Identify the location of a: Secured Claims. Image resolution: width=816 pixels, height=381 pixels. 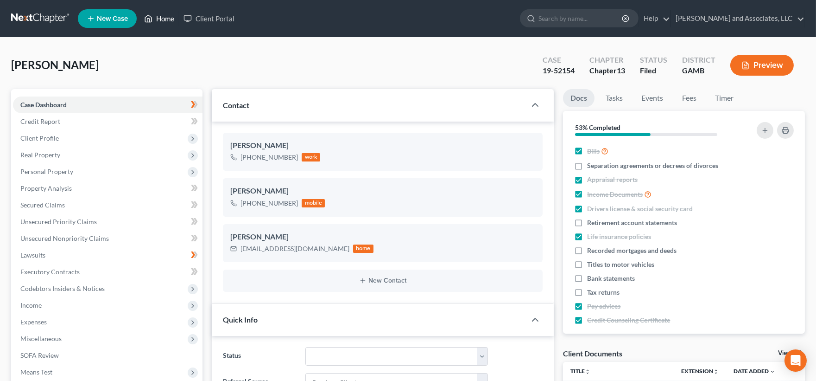
(108, 205).